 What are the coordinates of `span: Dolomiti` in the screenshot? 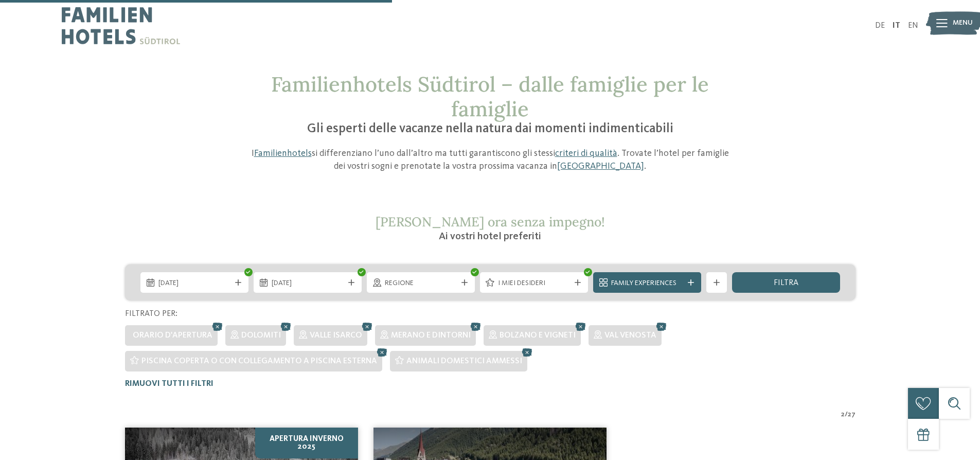 It's located at (261, 335).